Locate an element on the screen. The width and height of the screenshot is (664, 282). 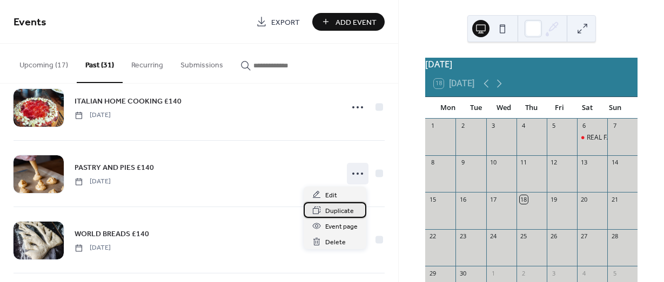
div: 26 is located at coordinates (554, 237).